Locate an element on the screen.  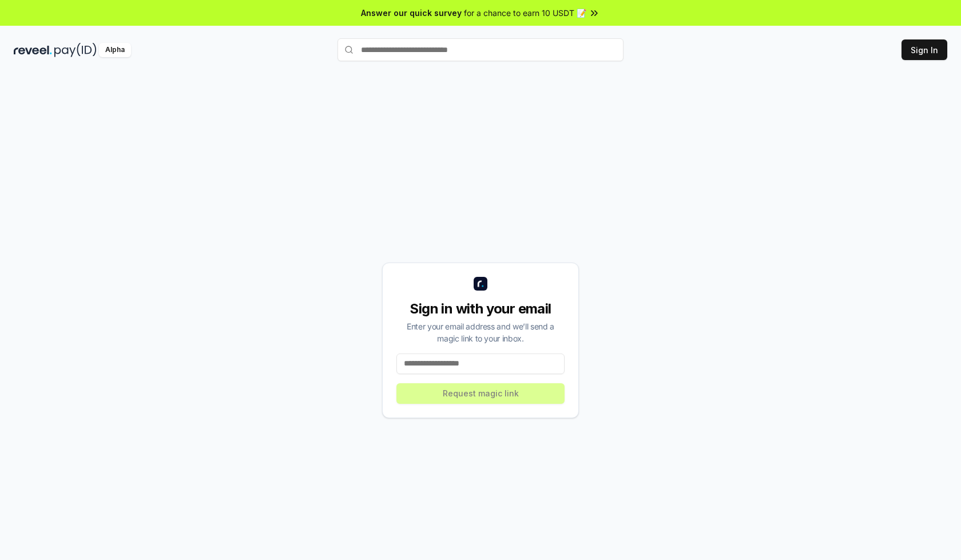
img: pay_id is located at coordinates (75, 49).